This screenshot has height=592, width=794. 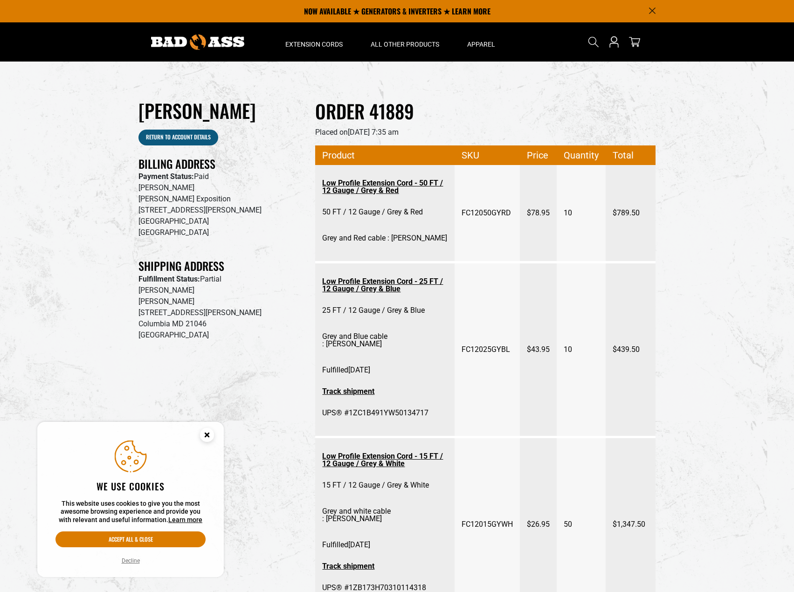 What do you see at coordinates (481, 44) in the screenshot?
I see `span: Apparel` at bounding box center [481, 44].